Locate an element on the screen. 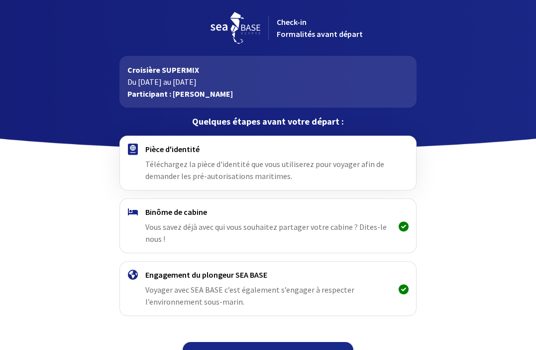 The width and height of the screenshot is (536, 350). img: engagement.svg is located at coordinates (133, 274).